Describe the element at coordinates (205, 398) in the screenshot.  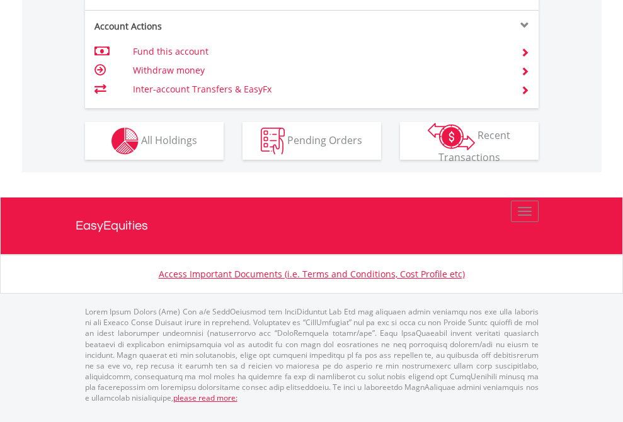
I see `a: please read more:` at that location.